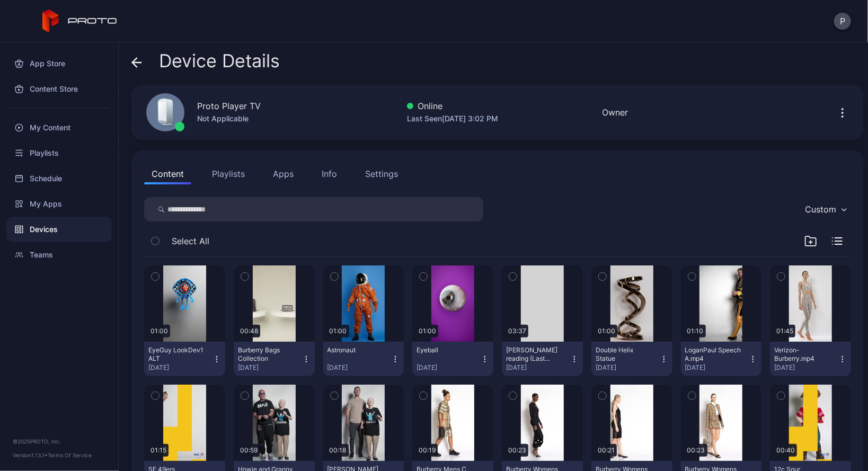 The width and height of the screenshot is (868, 471). Describe the element at coordinates (825, 209) in the screenshot. I see `button: Custom` at that location.